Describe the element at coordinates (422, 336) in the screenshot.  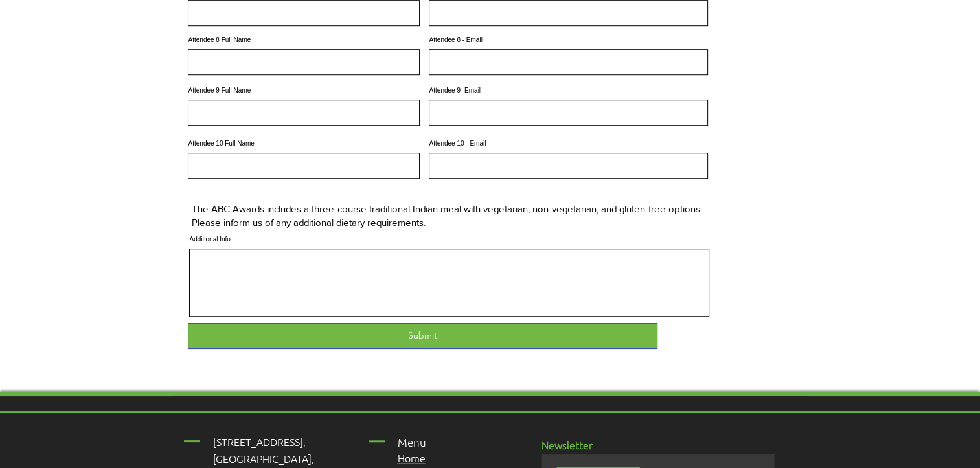
I see `span: Submit` at that location.